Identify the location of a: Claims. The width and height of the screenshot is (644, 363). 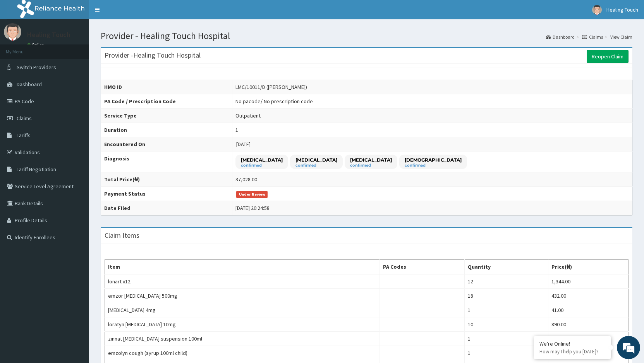
(592, 37).